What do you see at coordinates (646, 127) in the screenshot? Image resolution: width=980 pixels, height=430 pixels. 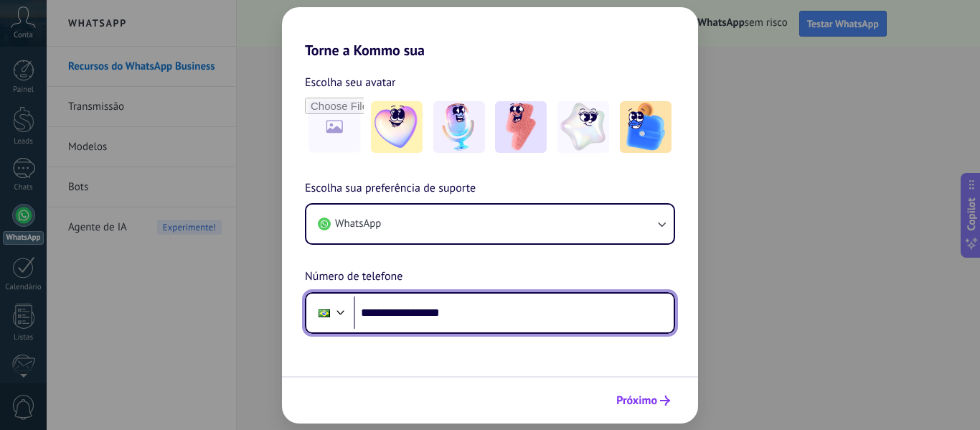 I see `img: -5.jpeg` at bounding box center [646, 127].